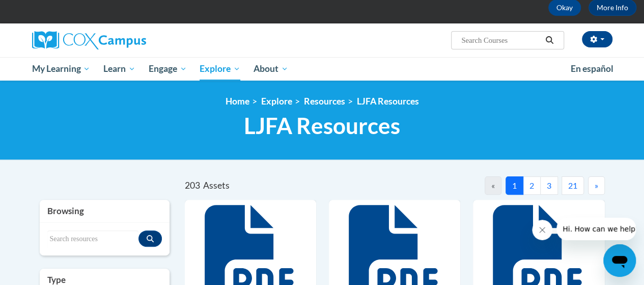 This screenshot has height=285, width=644. Describe the element at coordinates (514, 185) in the screenshot. I see `button: 1` at that location.